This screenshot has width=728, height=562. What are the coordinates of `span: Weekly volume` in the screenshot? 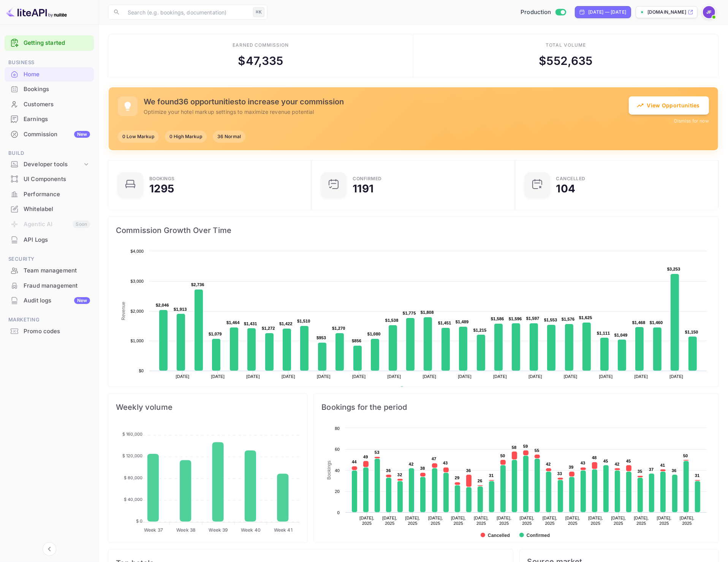 It's located at (208, 408).